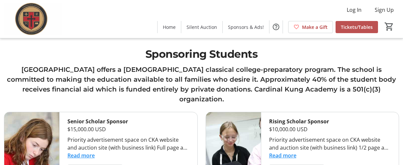 Image resolution: width=403 pixels, height=165 pixels. I want to click on div: Rising Scholar Sponsor, so click(330, 122).